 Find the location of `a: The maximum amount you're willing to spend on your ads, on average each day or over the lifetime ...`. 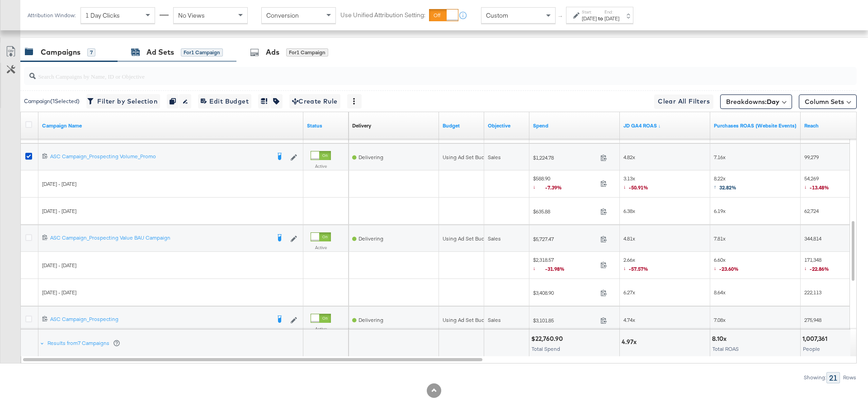

a: The maximum amount you're willing to spend on your ads, on average each day or over the lifetime ... is located at coordinates (461, 126).